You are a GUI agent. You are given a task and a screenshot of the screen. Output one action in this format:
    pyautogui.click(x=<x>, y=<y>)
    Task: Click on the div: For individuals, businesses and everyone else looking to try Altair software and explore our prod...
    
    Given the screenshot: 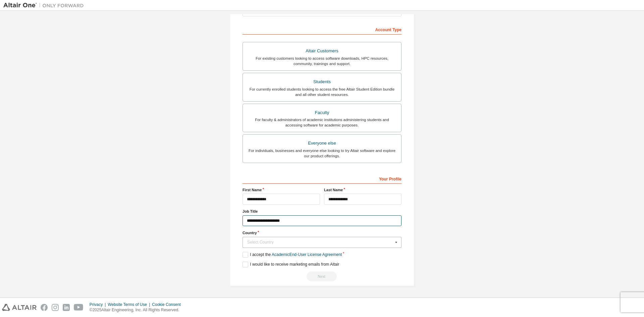 What is the action you would take?
    pyautogui.click(x=322, y=153)
    